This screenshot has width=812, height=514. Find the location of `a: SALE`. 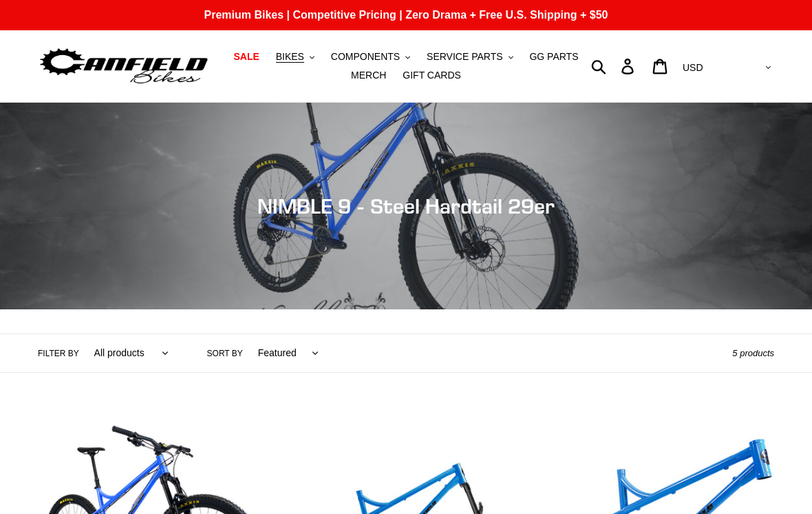

a: SALE is located at coordinates (245, 56).